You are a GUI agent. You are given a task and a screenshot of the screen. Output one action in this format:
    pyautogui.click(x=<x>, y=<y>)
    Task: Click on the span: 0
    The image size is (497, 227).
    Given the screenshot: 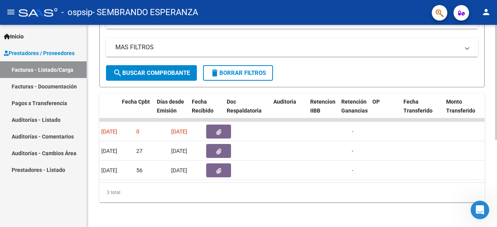 What is the action you would take?
    pyautogui.click(x=138, y=131)
    